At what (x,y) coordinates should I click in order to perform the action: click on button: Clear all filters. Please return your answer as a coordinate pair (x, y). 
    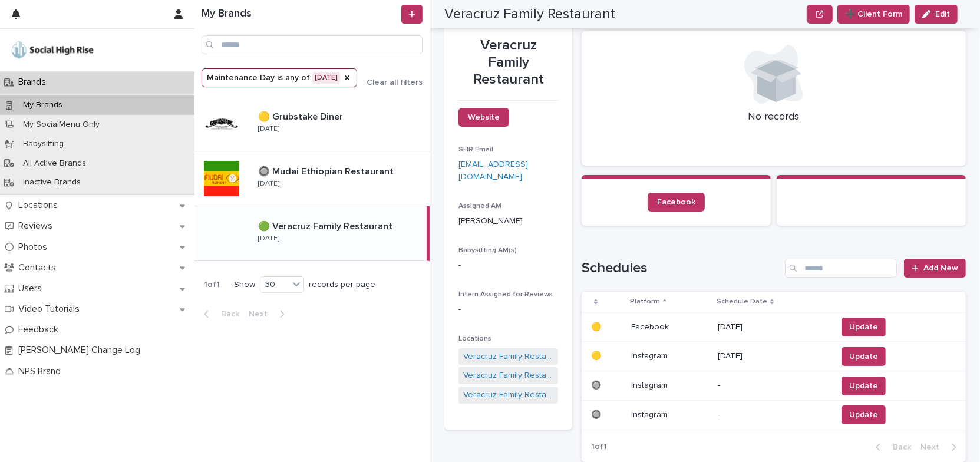
    Looking at the image, I should click on (390, 82).